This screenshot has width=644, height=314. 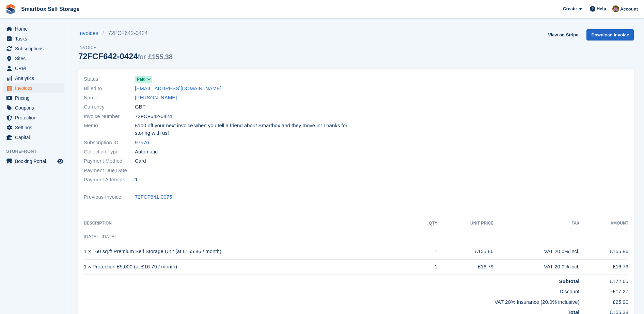 I want to click on span: Protection, so click(x=35, y=118).